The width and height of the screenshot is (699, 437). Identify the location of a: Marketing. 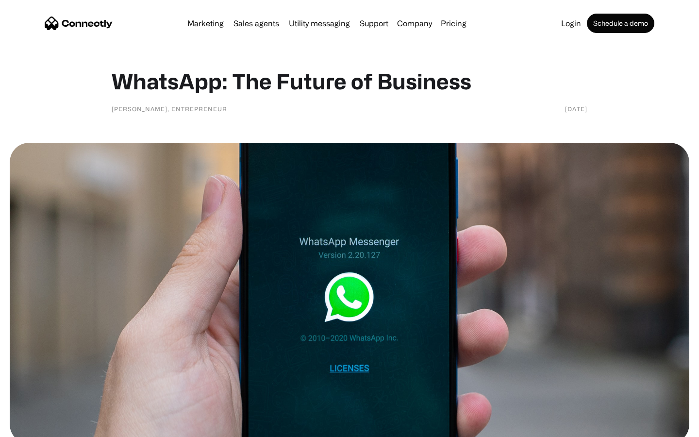
(205, 23).